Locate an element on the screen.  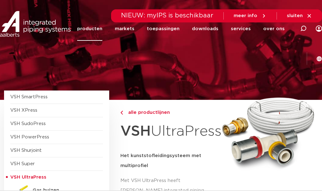
span: VSH Super is located at coordinates (22, 164).